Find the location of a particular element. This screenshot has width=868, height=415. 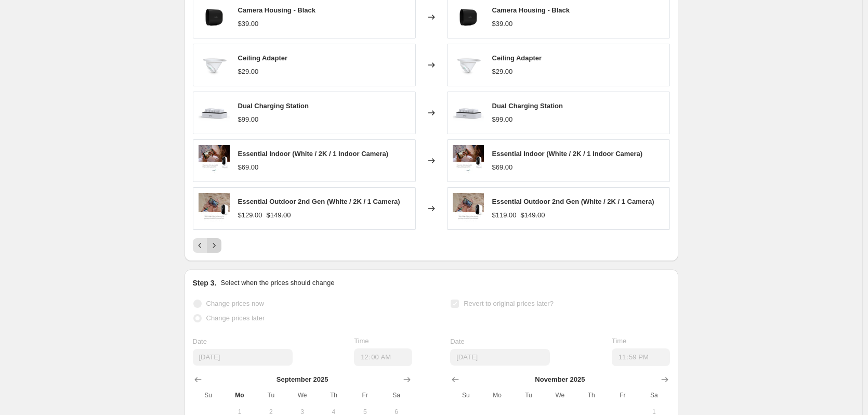

span: Change prices later is located at coordinates (235, 318).